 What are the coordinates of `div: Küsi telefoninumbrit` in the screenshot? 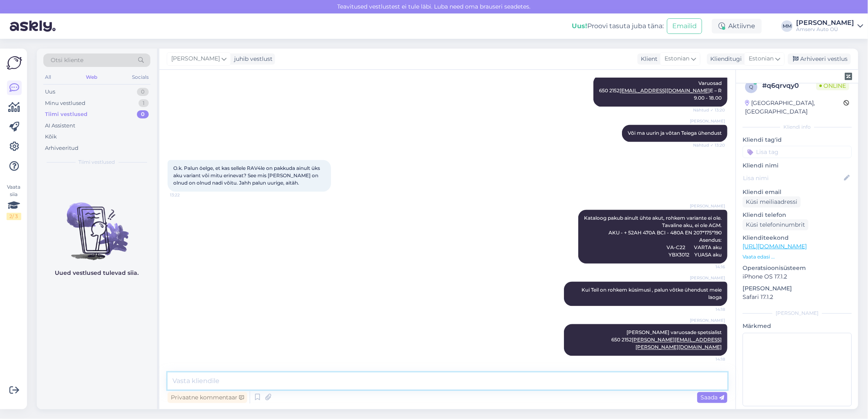 It's located at (775, 225).